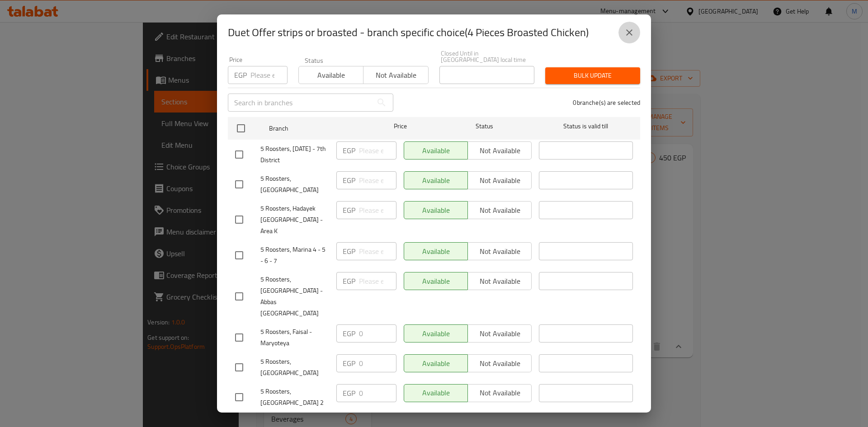 Image resolution: width=868 pixels, height=427 pixels. I want to click on span: Branch, so click(316, 128).